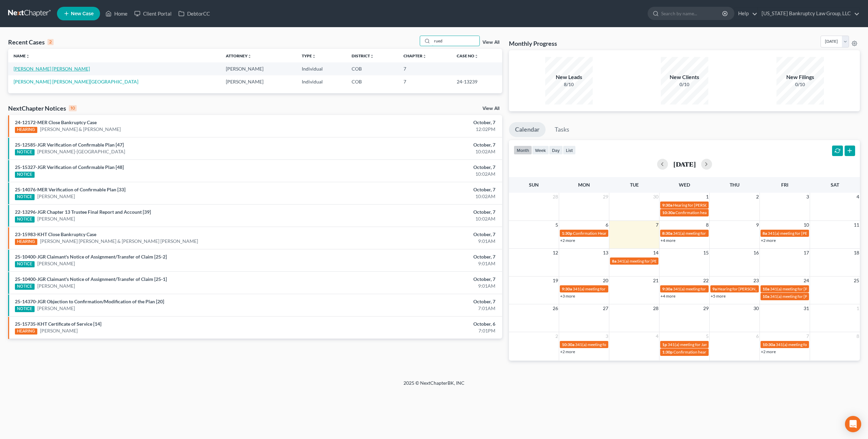 This screenshot has width=868, height=439. What do you see at coordinates (758, 225) in the screenshot?
I see `span: 9` at bounding box center [758, 225].